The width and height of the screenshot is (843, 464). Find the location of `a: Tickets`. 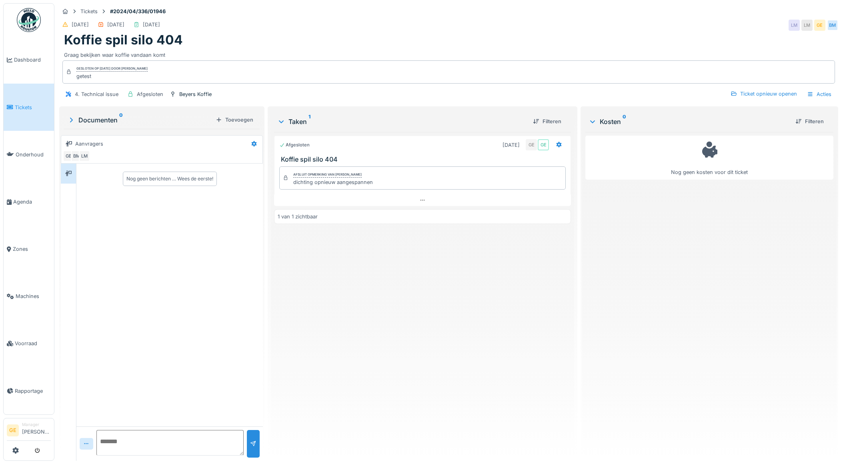

a: Tickets is located at coordinates (29, 107).